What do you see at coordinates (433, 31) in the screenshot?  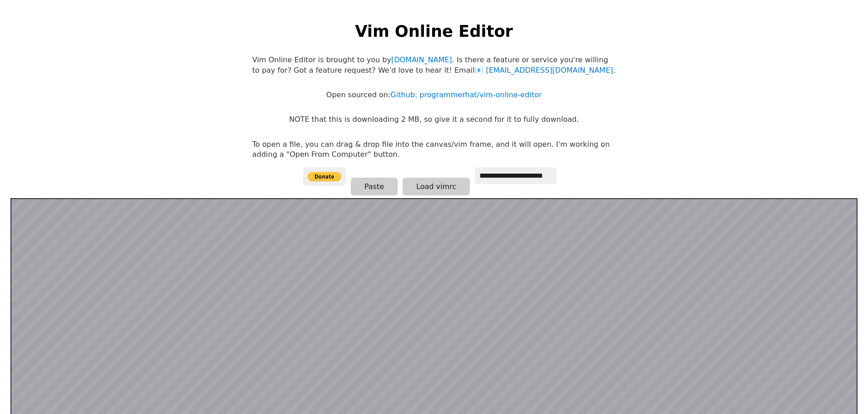 I see `h1: Vim Online Editor` at bounding box center [433, 31].